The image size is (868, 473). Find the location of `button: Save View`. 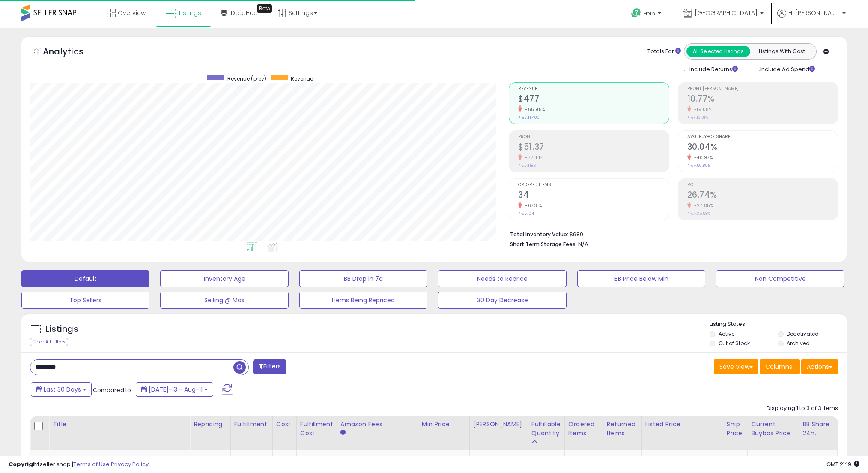

button: Save View is located at coordinates (737, 366).